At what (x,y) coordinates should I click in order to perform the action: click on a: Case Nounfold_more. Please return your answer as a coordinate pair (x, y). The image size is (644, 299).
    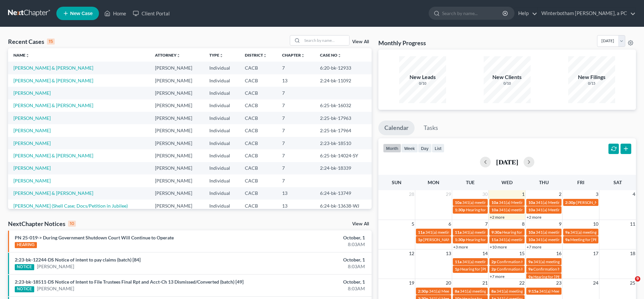
    Looking at the image, I should click on (330, 55).